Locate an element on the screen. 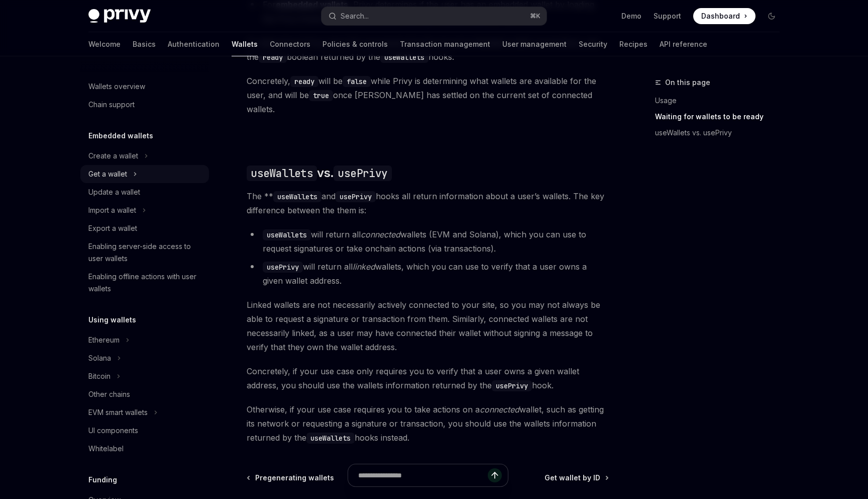 The width and height of the screenshot is (868, 499). a: Welcome is located at coordinates (105, 44).